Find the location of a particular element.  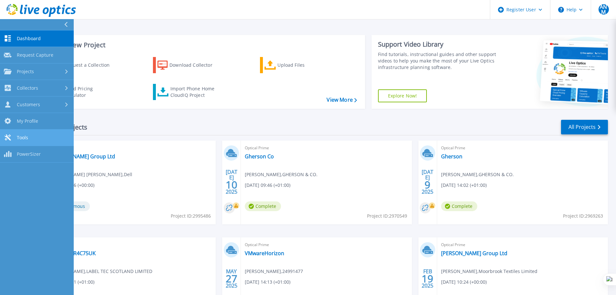

a: VMwareHorizon is located at coordinates (265, 253).